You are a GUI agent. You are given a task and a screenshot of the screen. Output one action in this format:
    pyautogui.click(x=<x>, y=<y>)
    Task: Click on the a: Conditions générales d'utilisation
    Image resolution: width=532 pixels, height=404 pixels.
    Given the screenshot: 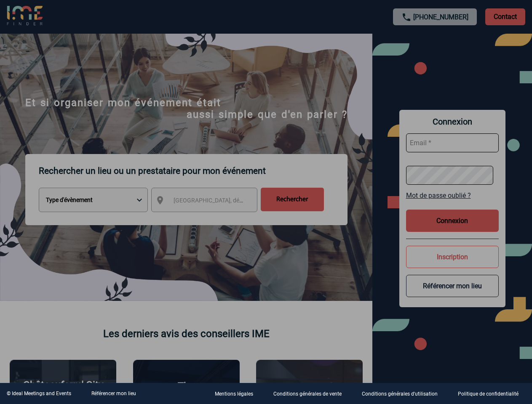 What is the action you would take?
    pyautogui.click(x=403, y=393)
    